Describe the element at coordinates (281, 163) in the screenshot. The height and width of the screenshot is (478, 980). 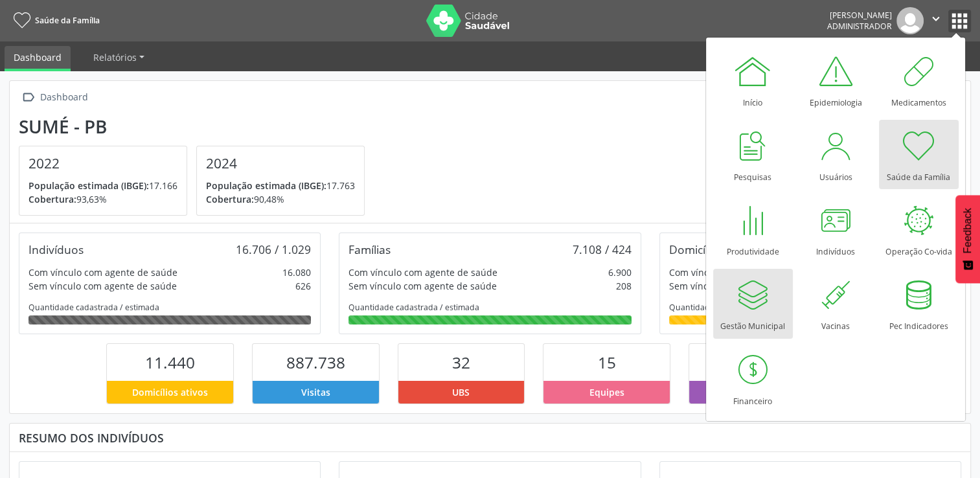
I see `h4: 2024` at that location.